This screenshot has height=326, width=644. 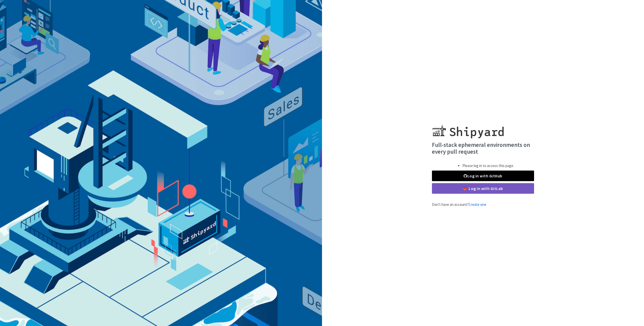 I want to click on span: Don't have an account?, so click(x=459, y=204).